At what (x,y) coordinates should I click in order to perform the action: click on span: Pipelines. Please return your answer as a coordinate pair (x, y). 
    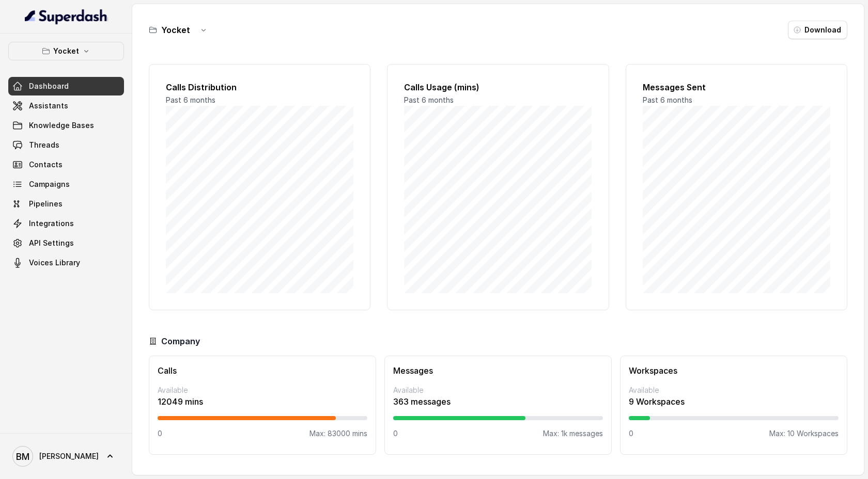
    Looking at the image, I should click on (45, 204).